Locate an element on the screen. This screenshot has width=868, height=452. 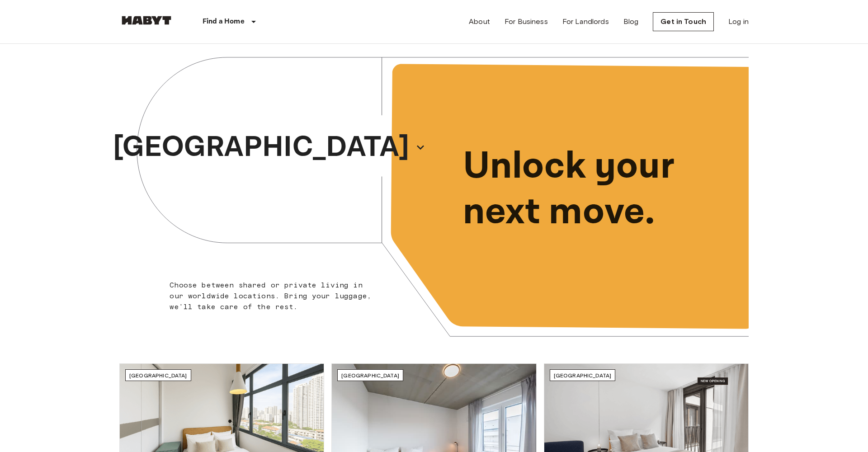
img: Habyt is located at coordinates (147, 20).